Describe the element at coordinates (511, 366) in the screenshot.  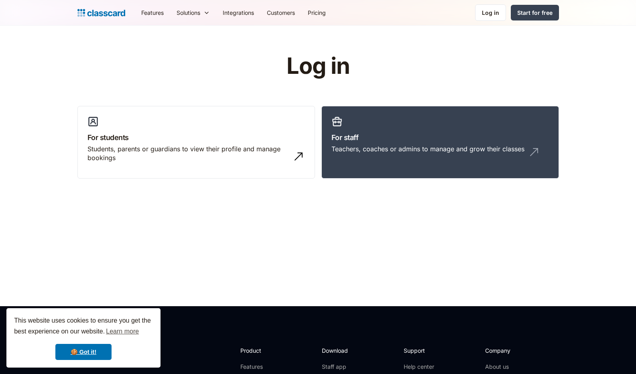
I see `a: About us` at that location.